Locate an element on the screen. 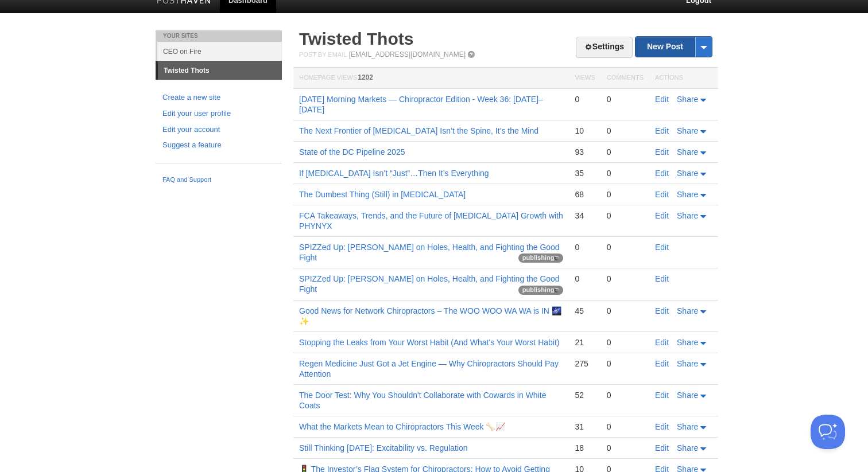 The width and height of the screenshot is (868, 472). div: 93 is located at coordinates (584, 152).